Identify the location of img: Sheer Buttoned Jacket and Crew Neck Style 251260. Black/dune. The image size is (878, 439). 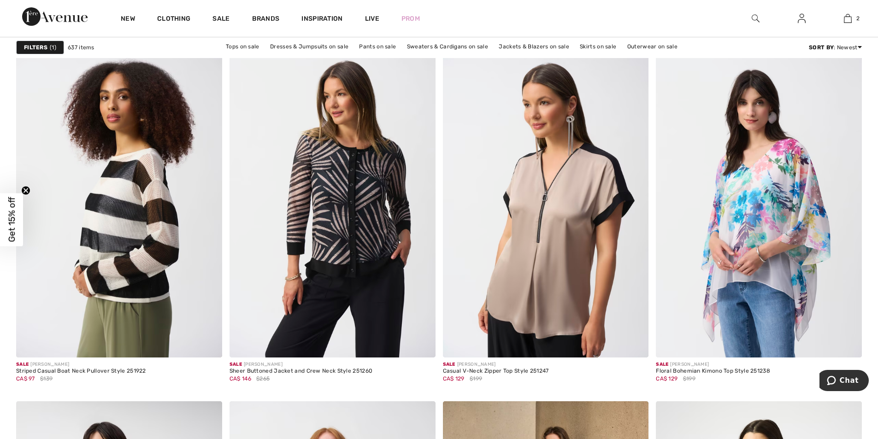
(332, 203).